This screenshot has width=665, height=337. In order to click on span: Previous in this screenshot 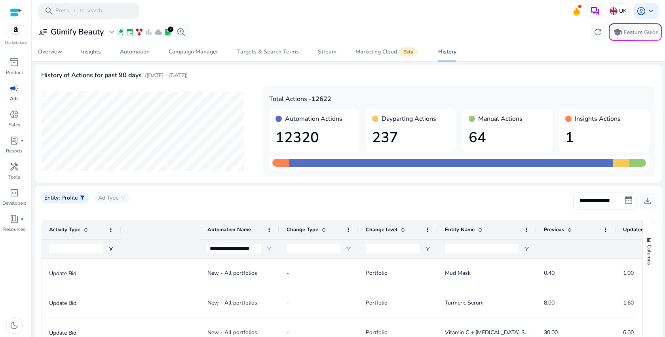, I will do `click(554, 230)`.